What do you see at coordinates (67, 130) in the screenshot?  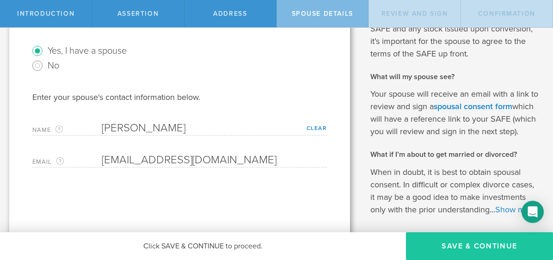 I see `label: Name` at bounding box center [67, 130].